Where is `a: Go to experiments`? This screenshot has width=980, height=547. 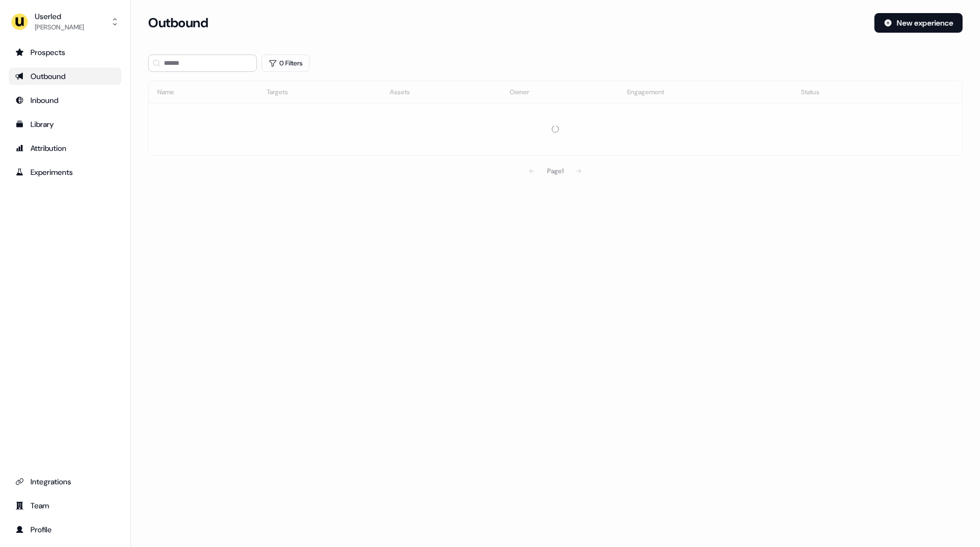 a: Go to experiments is located at coordinates (64, 172).